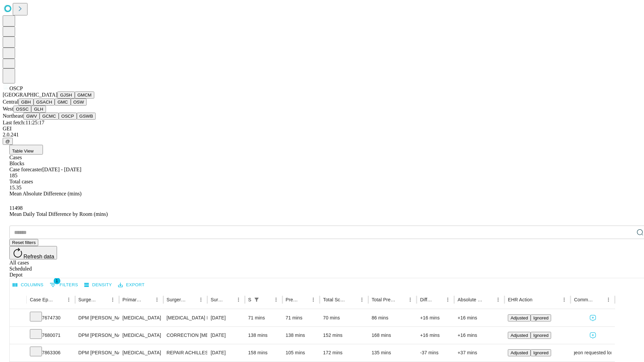  I want to click on div: Primary Service, so click(132, 300).